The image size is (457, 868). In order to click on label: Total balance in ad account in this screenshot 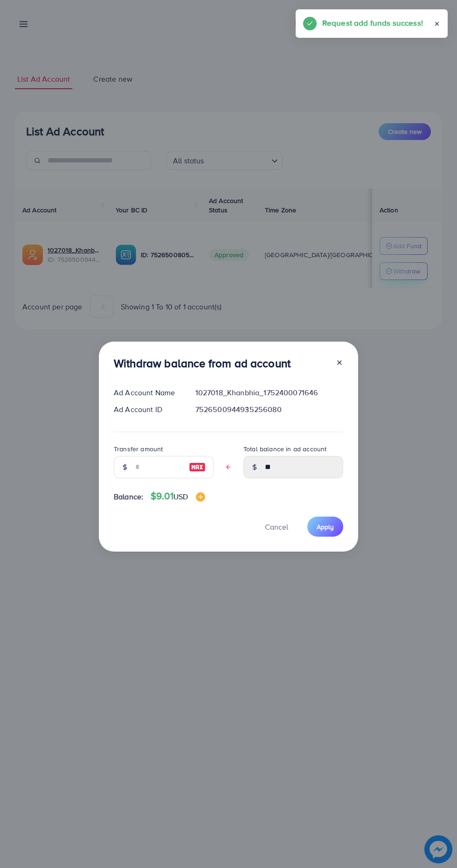, I will do `click(285, 449)`.